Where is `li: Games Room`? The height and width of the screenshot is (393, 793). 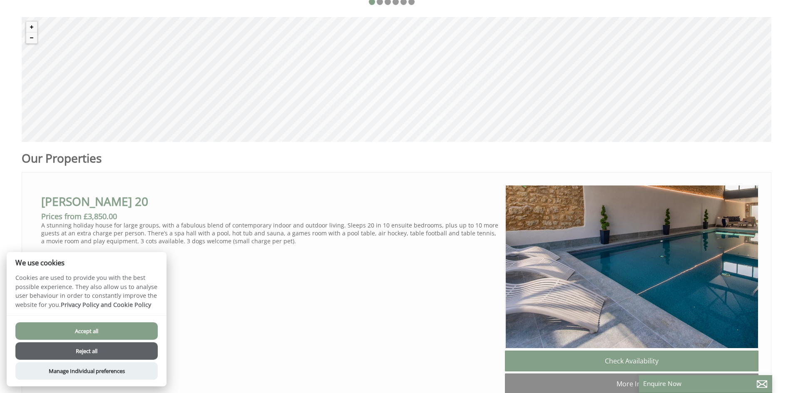
li: Games Room is located at coordinates (273, 278).